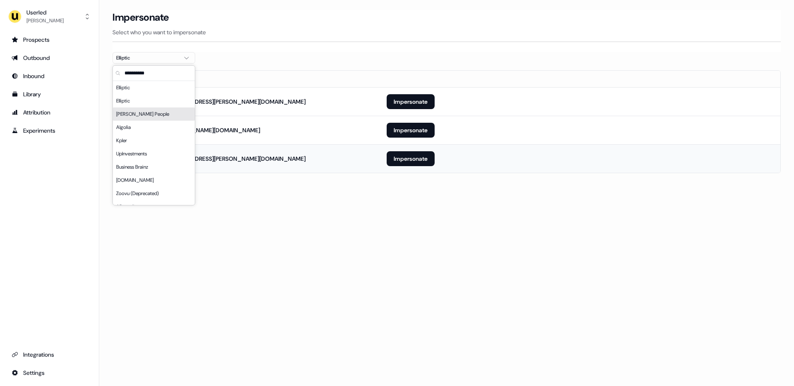  I want to click on div: Userled, so click(45, 12).